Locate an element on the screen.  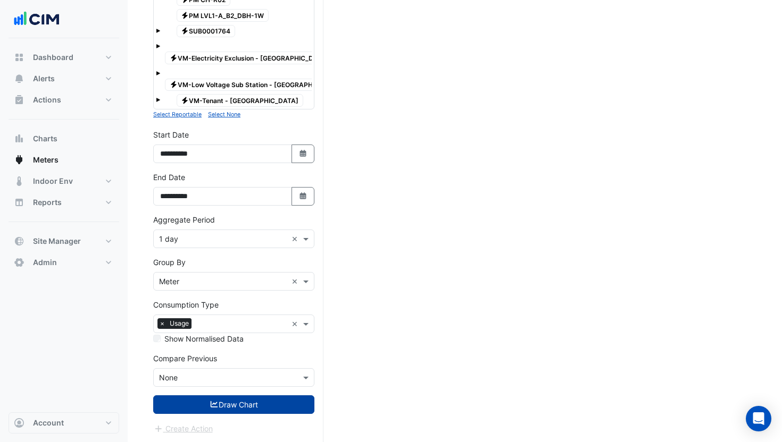
button: Alerts is located at coordinates (64, 79).